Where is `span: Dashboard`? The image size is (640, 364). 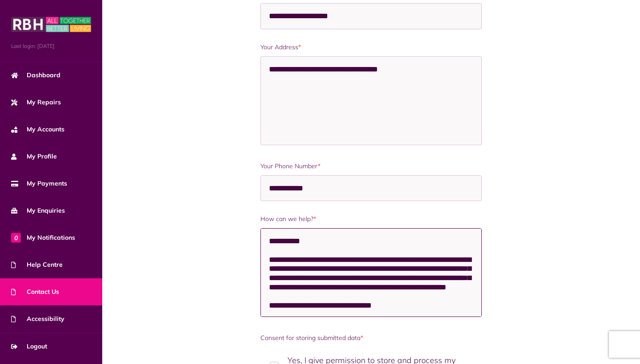
span: Dashboard is located at coordinates (36, 75).